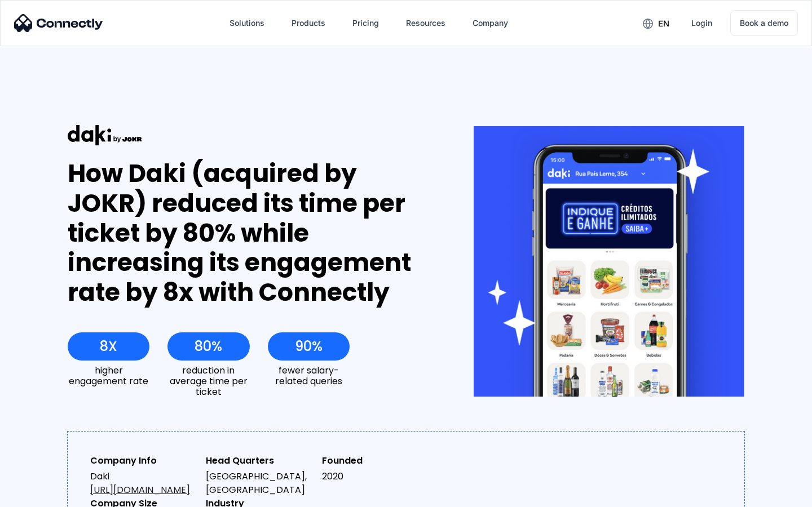  I want to click on div: Resources, so click(425, 23).